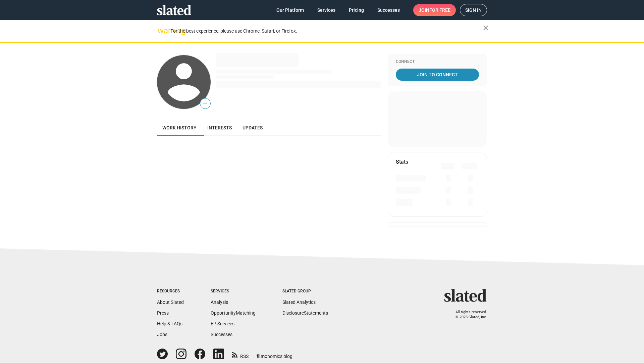  Describe the element at coordinates (162, 334) in the screenshot. I see `a: Jobs` at that location.